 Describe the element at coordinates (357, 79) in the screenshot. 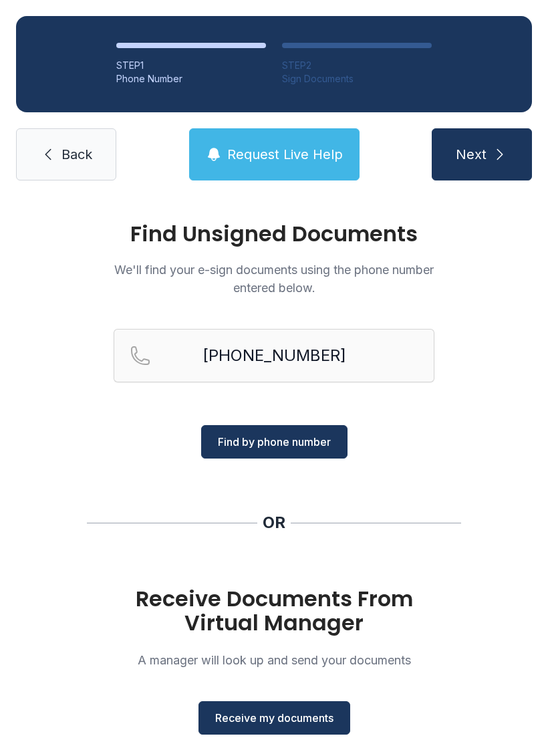

I see `div: Sign Documents` at that location.